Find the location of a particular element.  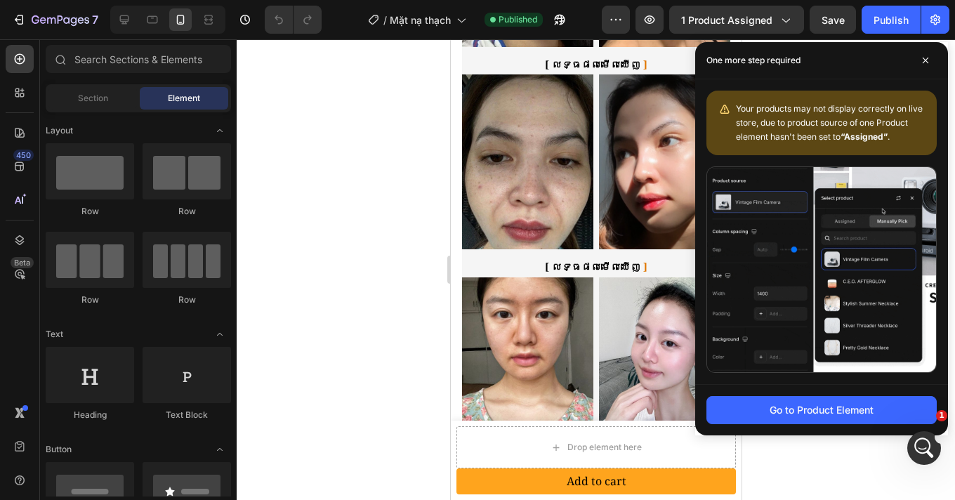

div: Go to Product Element is located at coordinates (821, 409).